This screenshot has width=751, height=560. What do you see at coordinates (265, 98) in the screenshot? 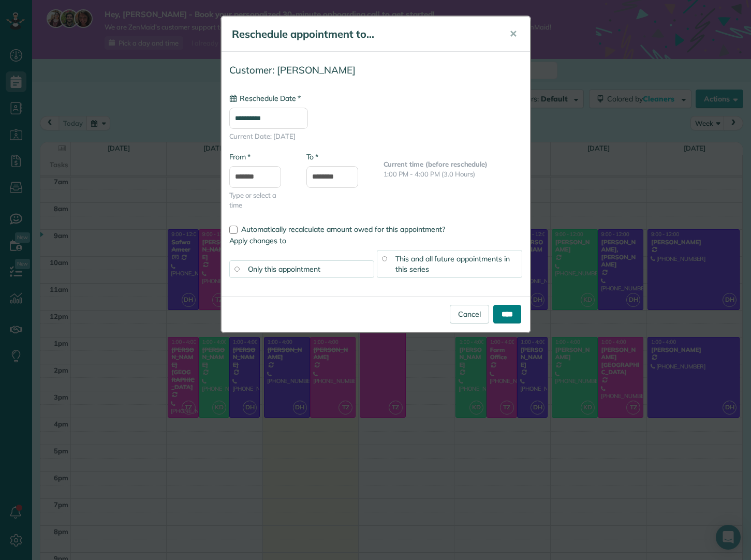
I see `label: Reschedule Date` at bounding box center [265, 98].